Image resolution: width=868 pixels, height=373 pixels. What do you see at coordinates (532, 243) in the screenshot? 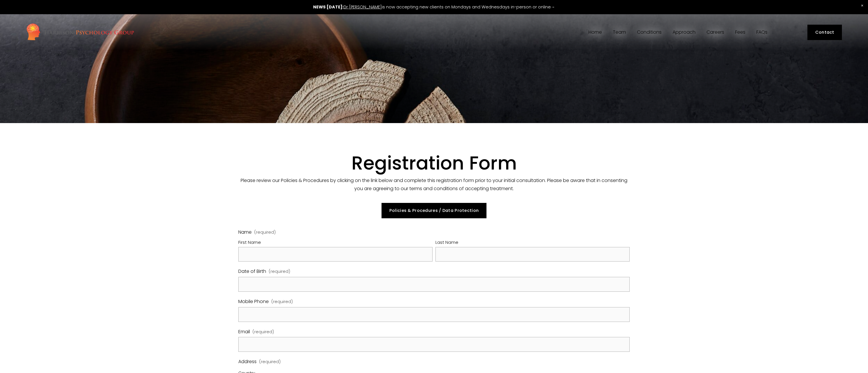
I see `div: Last Name` at bounding box center [532, 243].